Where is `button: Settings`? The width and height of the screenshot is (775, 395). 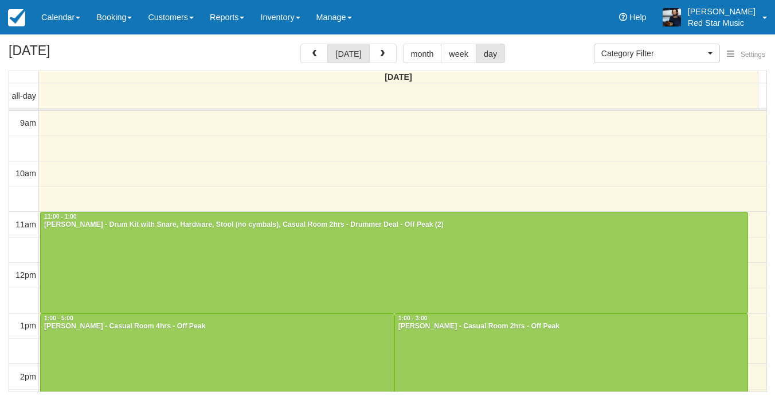 button: Settings is located at coordinates (746, 54).